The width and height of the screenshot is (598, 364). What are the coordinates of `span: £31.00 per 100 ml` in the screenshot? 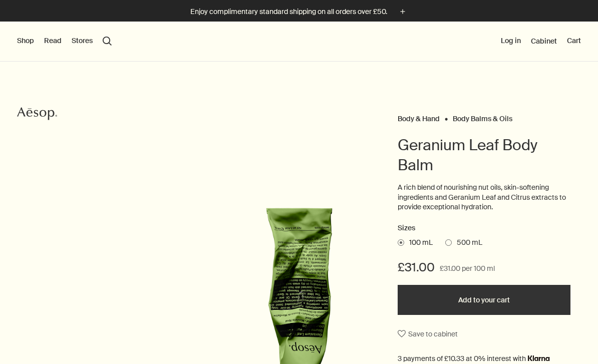 It's located at (467, 269).